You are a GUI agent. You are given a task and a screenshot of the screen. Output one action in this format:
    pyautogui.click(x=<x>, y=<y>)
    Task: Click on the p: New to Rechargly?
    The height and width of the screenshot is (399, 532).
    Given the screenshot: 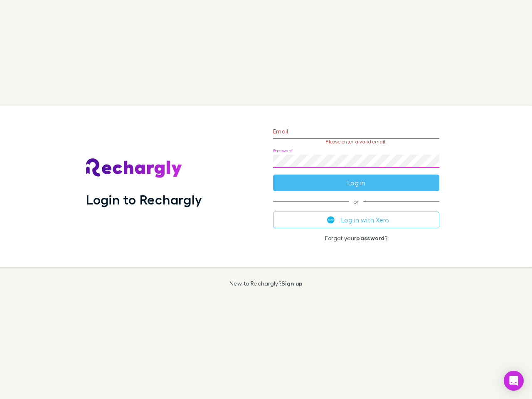 What is the action you would take?
    pyautogui.click(x=266, y=283)
    